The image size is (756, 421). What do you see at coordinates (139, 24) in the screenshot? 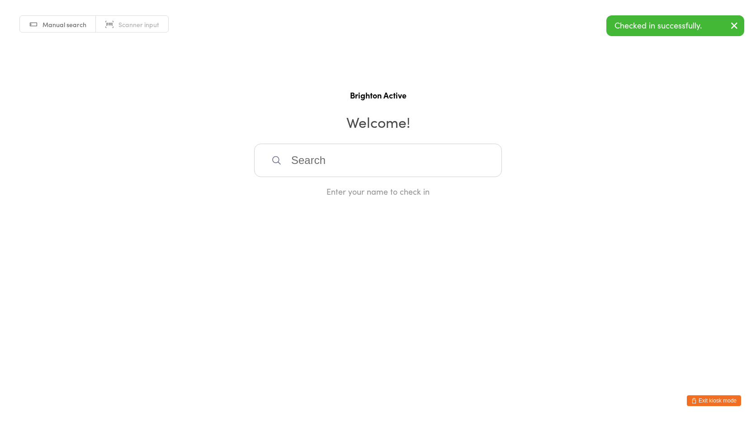
I see `span: Scanner input` at bounding box center [139, 24].